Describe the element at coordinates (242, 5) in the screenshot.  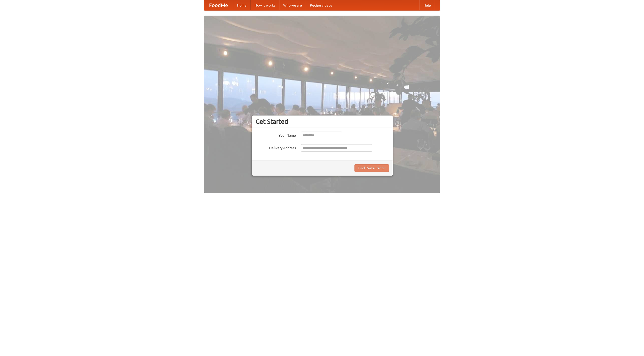
I see `a: Home` at that location.